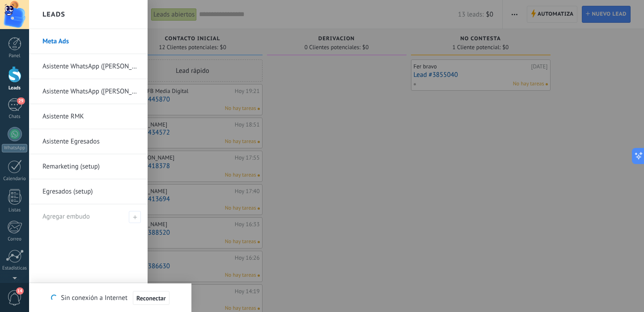 This screenshot has width=644, height=312. I want to click on a: Asistente Egresados, so click(90, 142).